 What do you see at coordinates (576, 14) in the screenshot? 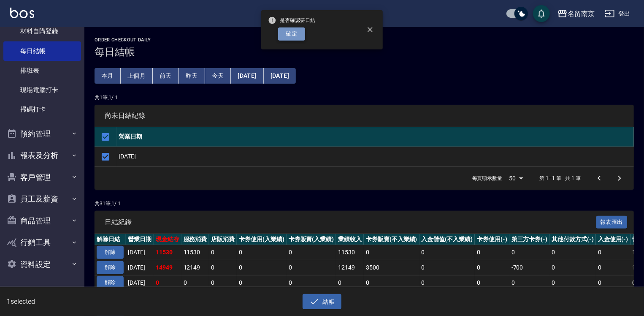
I see `button: 名留南京` at bounding box center [576, 14].